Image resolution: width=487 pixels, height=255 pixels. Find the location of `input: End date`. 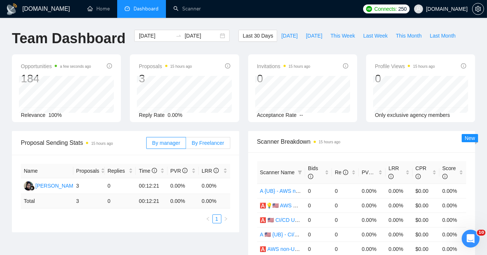

input: End date is located at coordinates (201, 36).